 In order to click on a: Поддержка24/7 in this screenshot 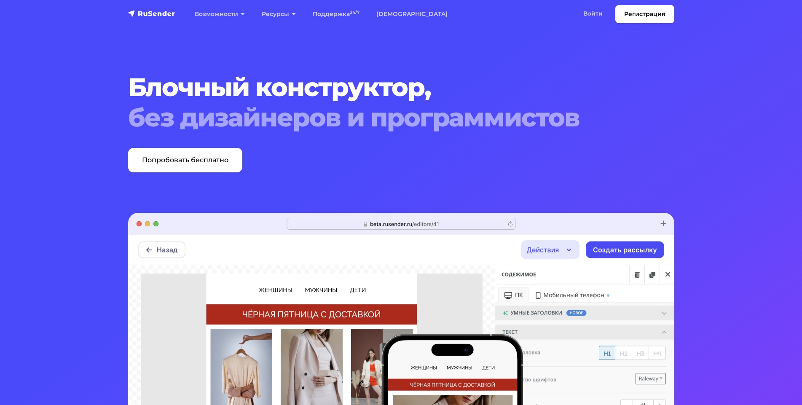, I will do `click(336, 14)`.